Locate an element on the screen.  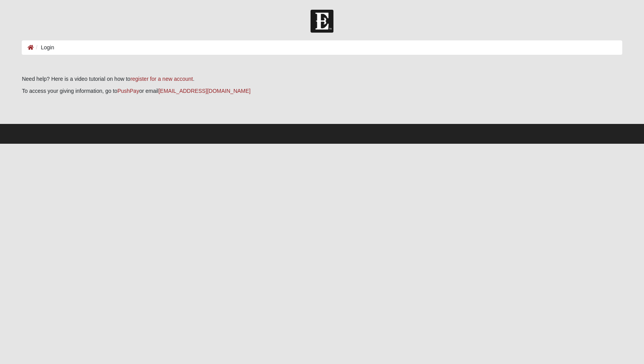
a: register for a new account is located at coordinates (161, 79).